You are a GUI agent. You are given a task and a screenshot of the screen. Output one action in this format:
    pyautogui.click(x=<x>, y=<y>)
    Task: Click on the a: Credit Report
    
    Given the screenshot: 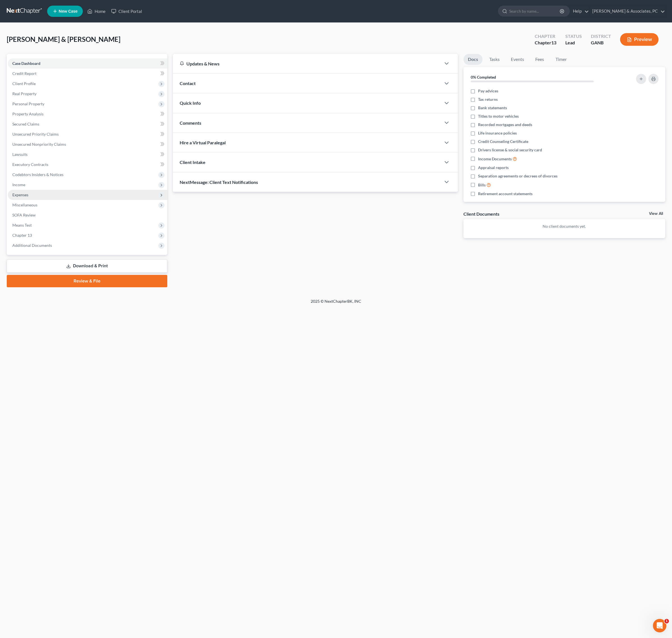 What is the action you would take?
    pyautogui.click(x=88, y=74)
    